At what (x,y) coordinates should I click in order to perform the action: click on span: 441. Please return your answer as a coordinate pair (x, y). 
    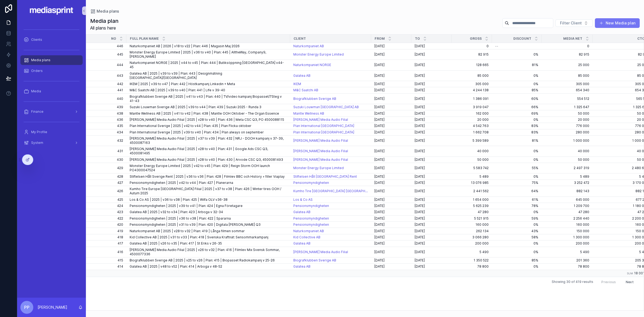
    Looking at the image, I should click on (108, 90).